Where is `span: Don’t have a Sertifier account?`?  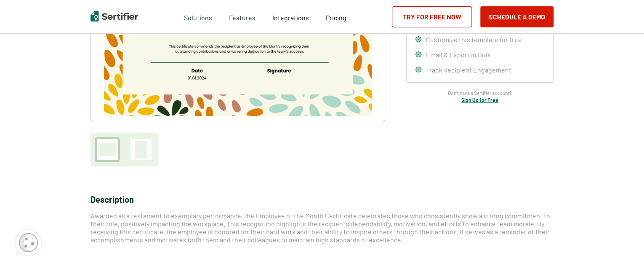 span: Don’t have a Sertifier account? is located at coordinates (480, 93).